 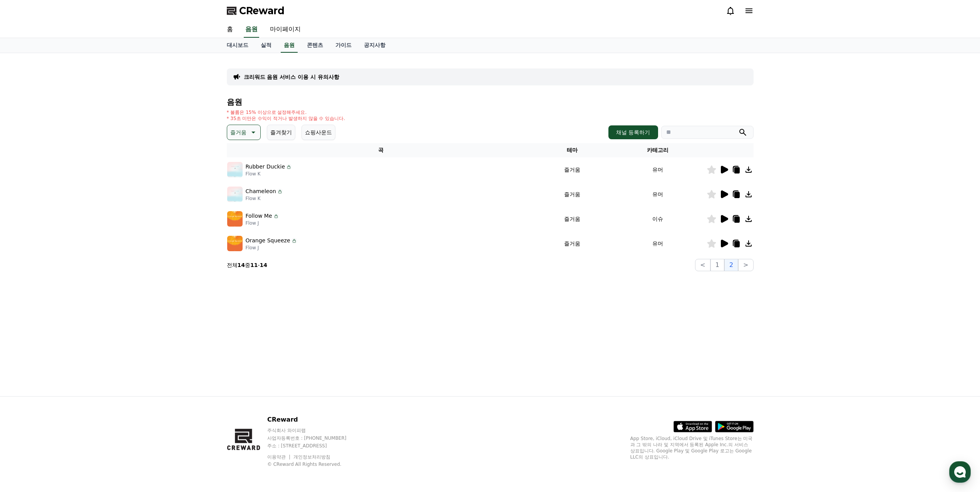 What do you see at coordinates (259, 216) in the screenshot?
I see `p: Follow Me` at bounding box center [259, 216].